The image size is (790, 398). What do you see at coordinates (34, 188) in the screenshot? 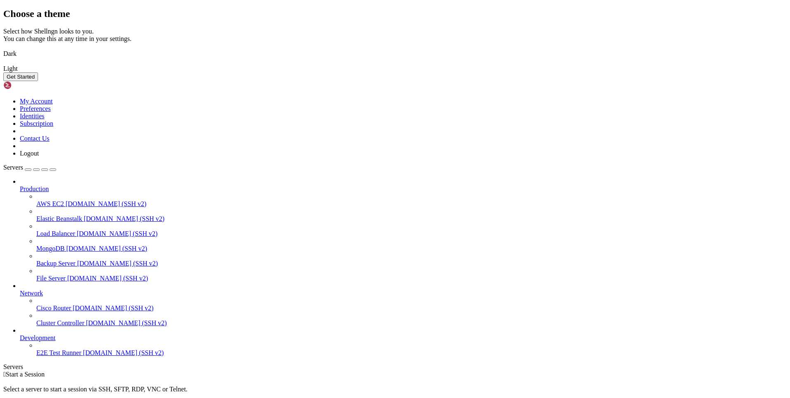
I see `span: Production` at bounding box center [34, 188].